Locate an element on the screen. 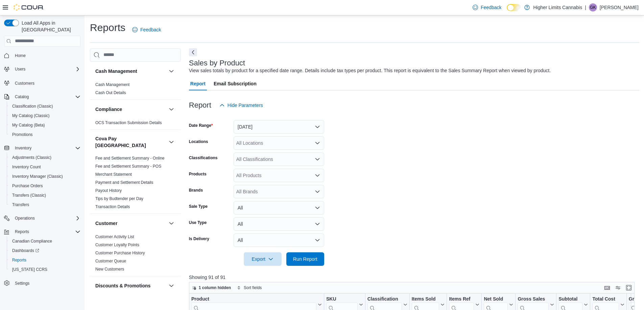 Image resolution: width=644 pixels, height=310 pixels. button: Enter fullscreen is located at coordinates (628, 288).